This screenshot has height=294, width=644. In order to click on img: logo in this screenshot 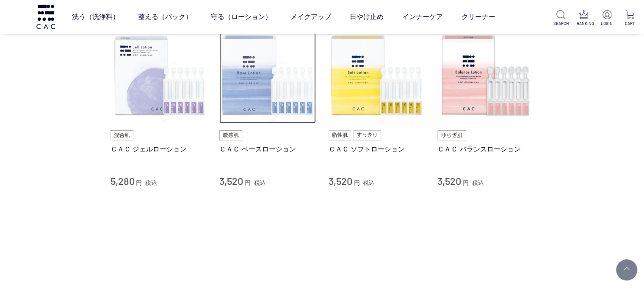, I will do `click(46, 17)`.